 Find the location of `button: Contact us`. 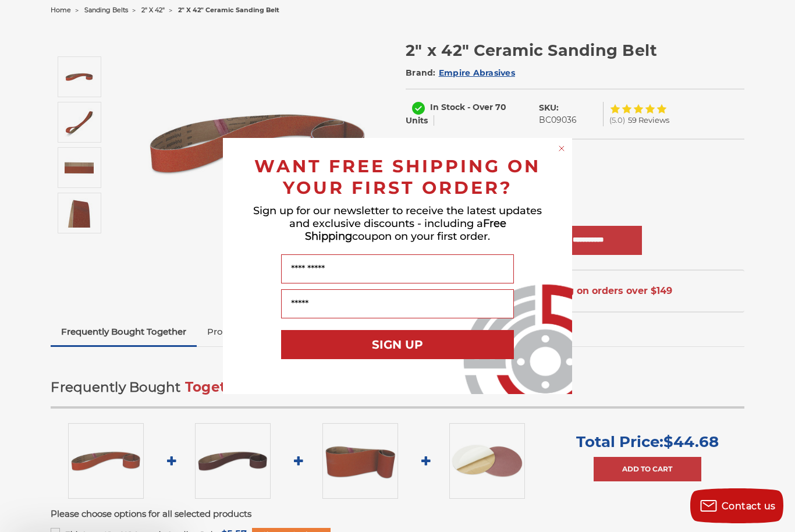

button: Contact us is located at coordinates (737, 506).